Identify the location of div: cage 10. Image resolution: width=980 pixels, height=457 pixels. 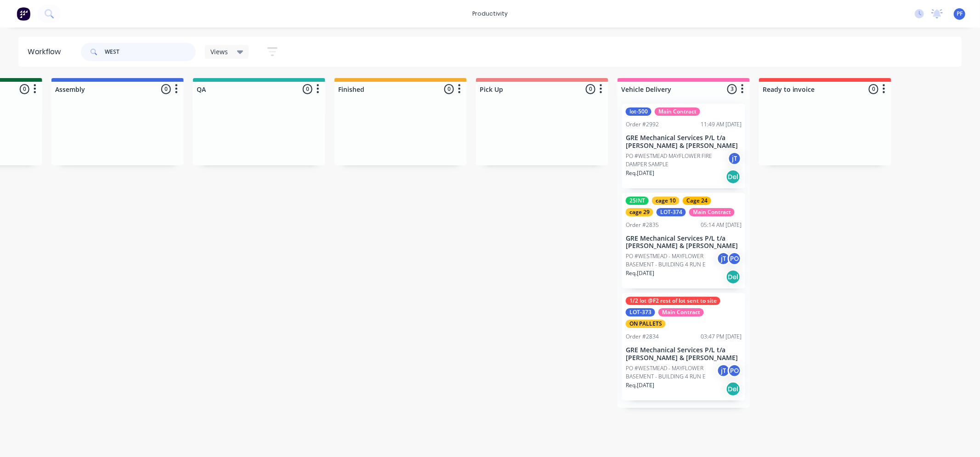
(666, 200).